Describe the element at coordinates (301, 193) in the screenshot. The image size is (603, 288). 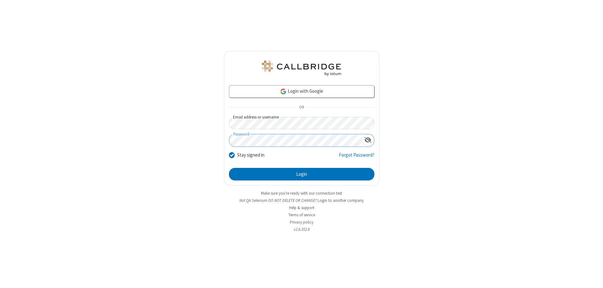
I see `a: Make sure you're ready with our connection test` at that location.